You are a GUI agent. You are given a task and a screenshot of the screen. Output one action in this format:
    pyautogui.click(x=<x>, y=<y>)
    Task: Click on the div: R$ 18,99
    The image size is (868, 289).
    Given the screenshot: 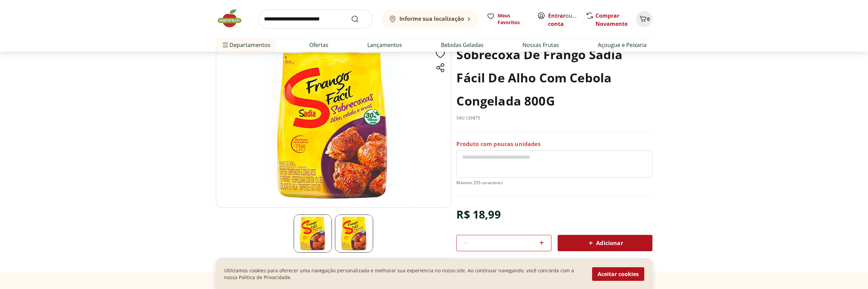 What is the action you would take?
    pyautogui.click(x=478, y=215)
    